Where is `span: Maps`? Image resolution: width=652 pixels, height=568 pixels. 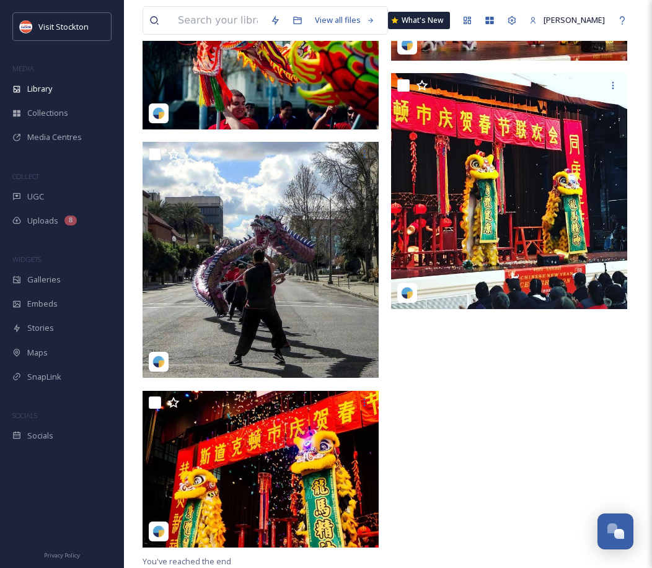 span: Maps is located at coordinates (37, 352).